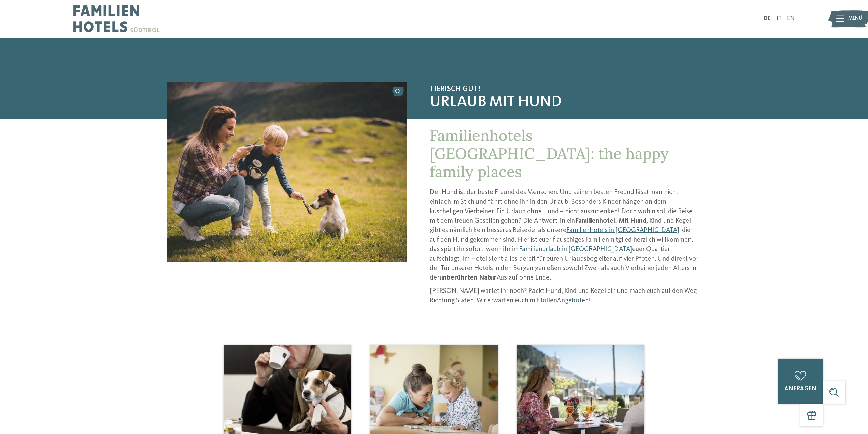 The height and width of the screenshot is (434, 868). What do you see at coordinates (856, 19) in the screenshot?
I see `span: Menü` at bounding box center [856, 19].